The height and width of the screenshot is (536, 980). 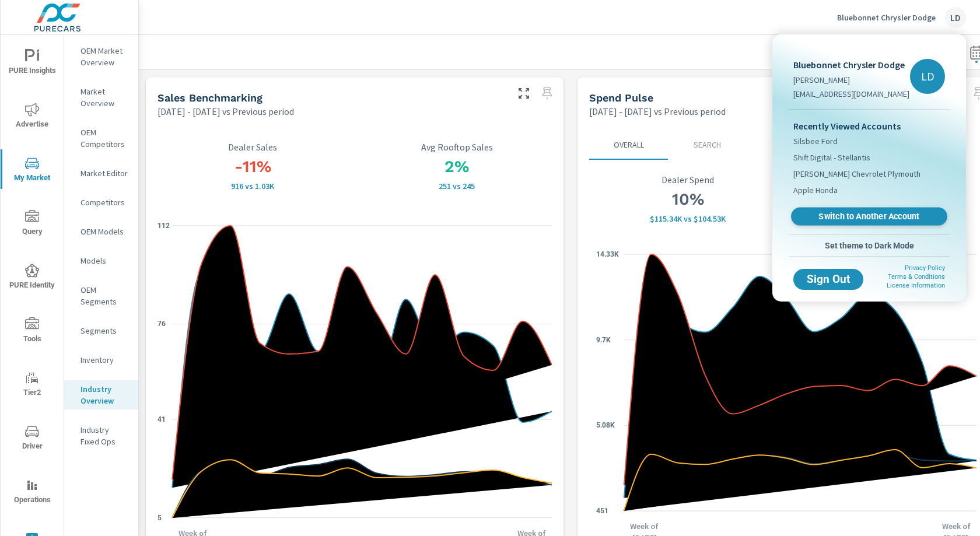 I want to click on span: Switch to Another Account, so click(x=869, y=216).